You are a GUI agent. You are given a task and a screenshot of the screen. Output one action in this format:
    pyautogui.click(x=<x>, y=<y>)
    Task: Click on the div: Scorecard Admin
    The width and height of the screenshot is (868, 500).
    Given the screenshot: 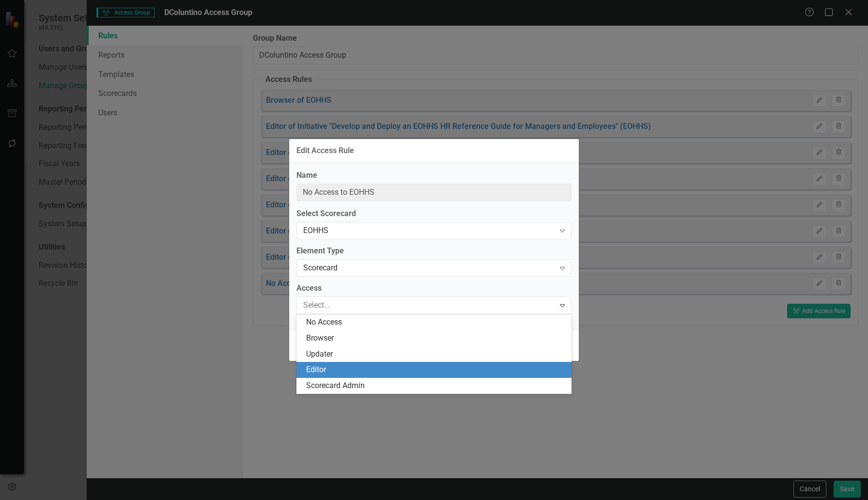 What is the action you would take?
    pyautogui.click(x=436, y=386)
    